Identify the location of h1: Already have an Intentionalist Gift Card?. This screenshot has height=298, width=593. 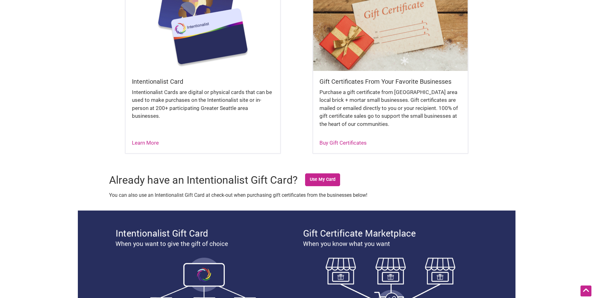
(203, 180).